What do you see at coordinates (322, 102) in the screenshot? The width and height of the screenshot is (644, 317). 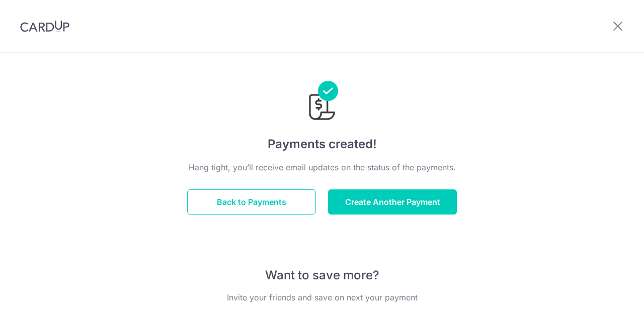 I see `img: Payments` at bounding box center [322, 102].